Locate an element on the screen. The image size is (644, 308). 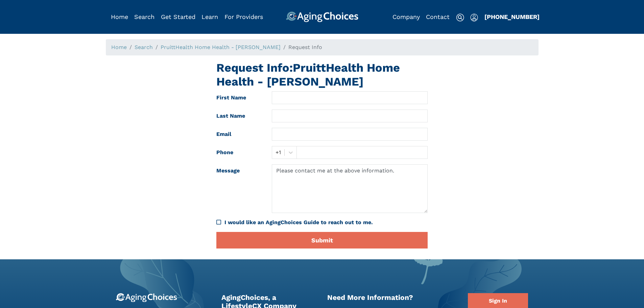
label: Last Name is located at coordinates (239, 116).